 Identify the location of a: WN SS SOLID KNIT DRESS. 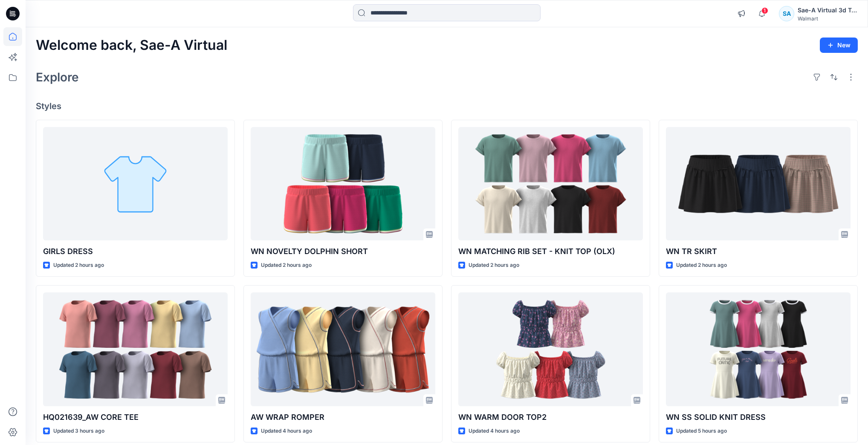
(758, 349).